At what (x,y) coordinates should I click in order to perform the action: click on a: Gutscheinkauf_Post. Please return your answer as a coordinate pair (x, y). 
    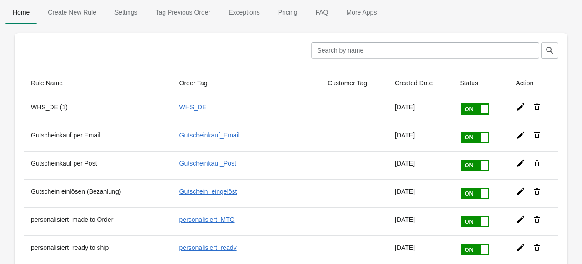
    Looking at the image, I should click on (208, 164).